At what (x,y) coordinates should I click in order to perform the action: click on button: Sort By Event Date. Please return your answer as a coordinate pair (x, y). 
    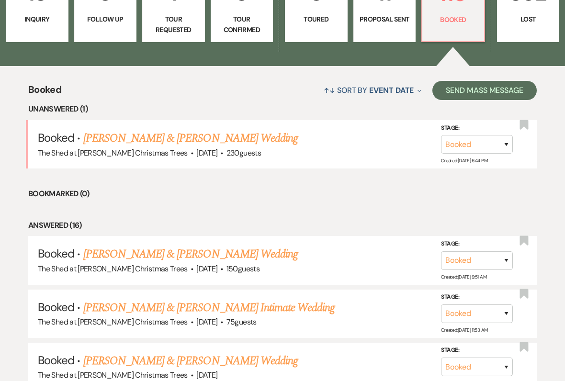
    Looking at the image, I should click on (373, 90).